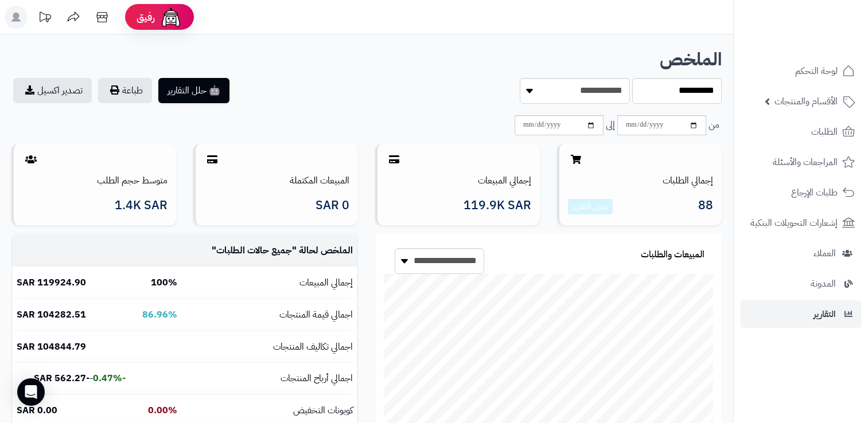  I want to click on span: الأقسام والمنتجات, so click(806, 101).